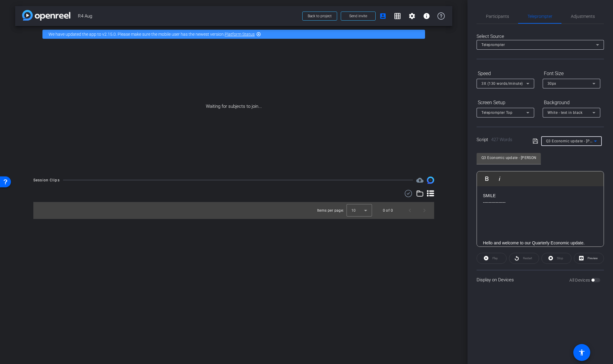  What do you see at coordinates (540, 243) in the screenshot?
I see `p: Hello and welcome to our Quarterly Economic update.` at bounding box center [540, 243].